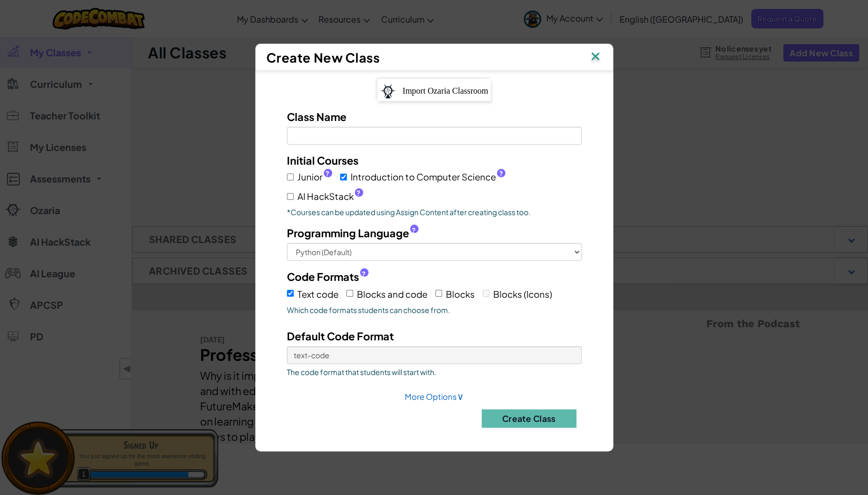 This screenshot has width=868, height=495. What do you see at coordinates (323, 160) in the screenshot?
I see `label: Initial Courses` at bounding box center [323, 160].